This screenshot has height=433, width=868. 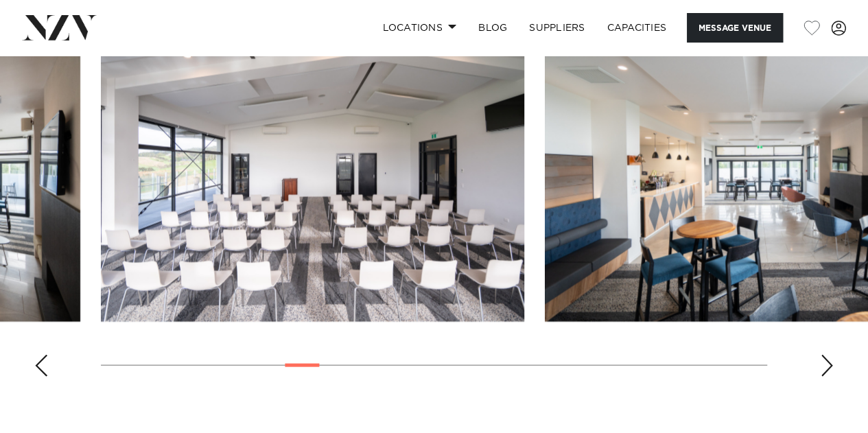 What do you see at coordinates (59, 27) in the screenshot?
I see `img: nzv-logo.png` at bounding box center [59, 27].